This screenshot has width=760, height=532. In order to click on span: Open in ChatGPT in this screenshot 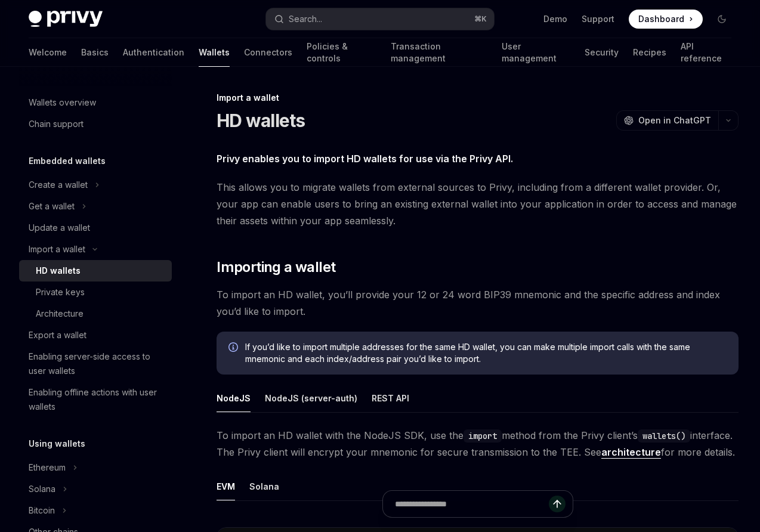, I will do `click(675, 120)`.